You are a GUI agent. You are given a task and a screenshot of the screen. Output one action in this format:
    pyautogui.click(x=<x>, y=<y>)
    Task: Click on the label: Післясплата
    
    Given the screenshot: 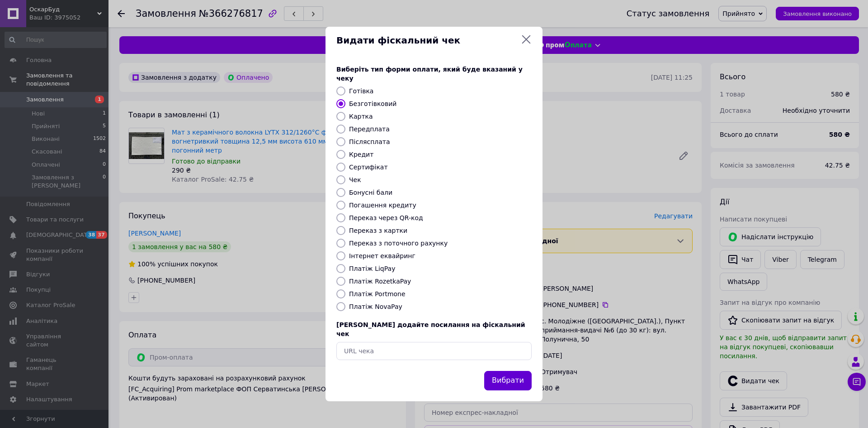 What is the action you would take?
    pyautogui.click(x=369, y=141)
    